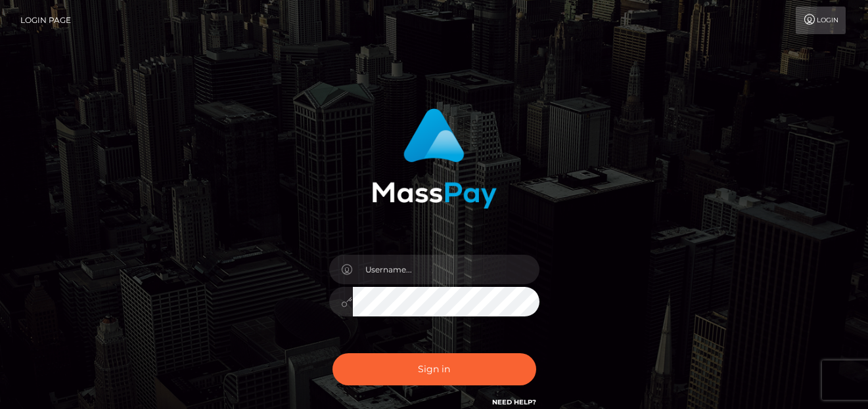 This screenshot has width=868, height=409. What do you see at coordinates (46, 20) in the screenshot?
I see `a: Login Page` at bounding box center [46, 20].